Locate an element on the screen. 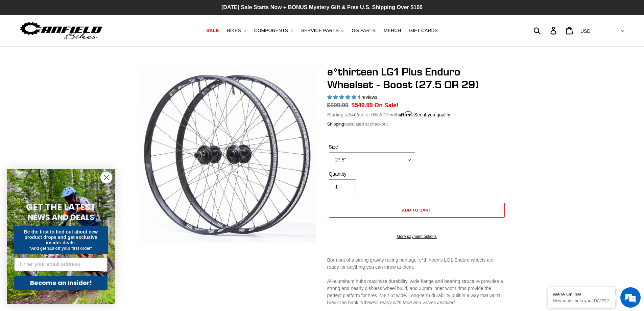  span: BIKES is located at coordinates (233, 30).